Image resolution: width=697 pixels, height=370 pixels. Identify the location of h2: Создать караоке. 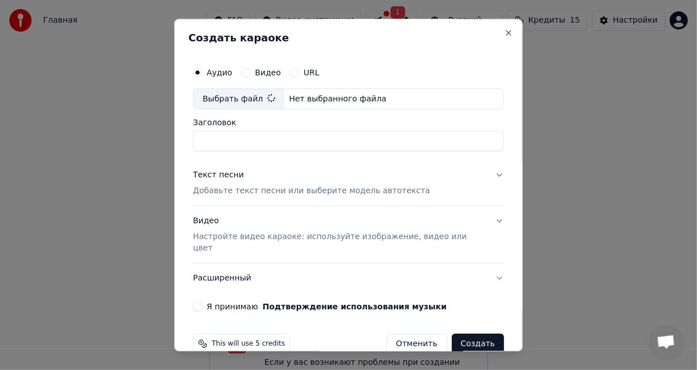
(348, 38).